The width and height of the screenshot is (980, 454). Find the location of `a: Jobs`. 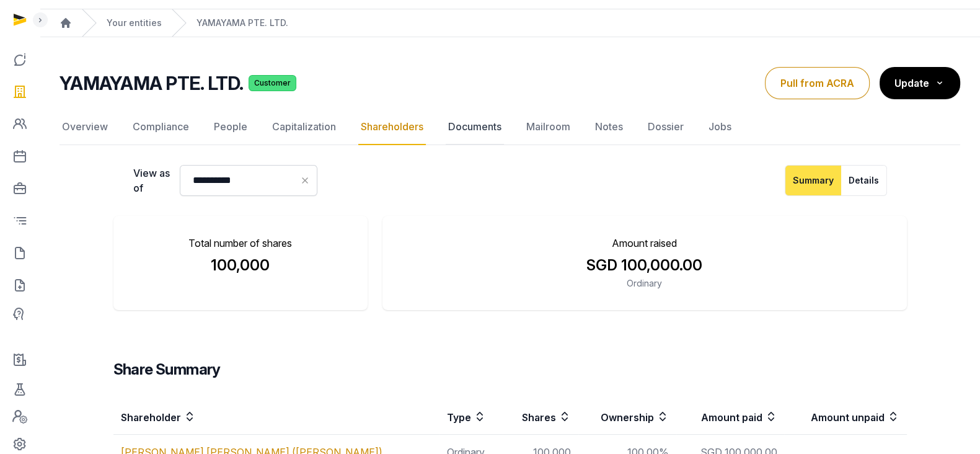

a: Jobs is located at coordinates (720, 127).